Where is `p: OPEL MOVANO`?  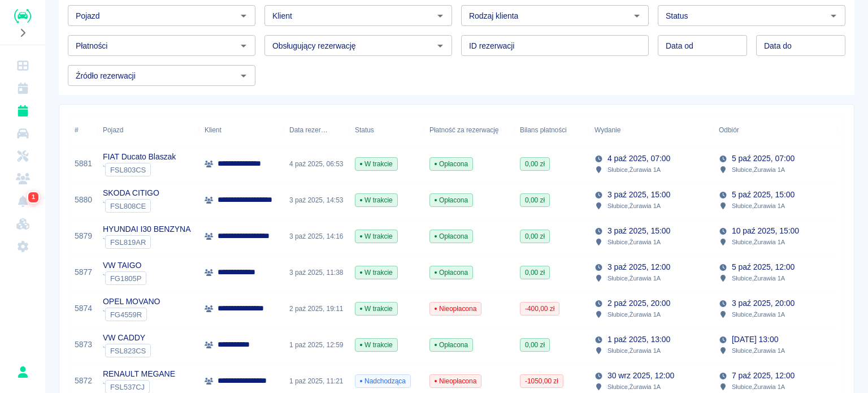
p: OPEL MOVANO is located at coordinates (131, 302).